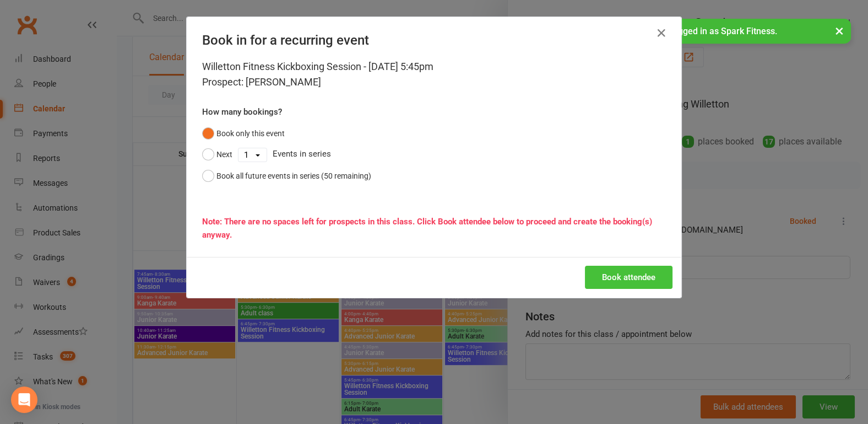 This screenshot has width=868, height=424. What do you see at coordinates (434, 228) in the screenshot?
I see `div: Note: There are no spaces left for prospects in this class. Click Book attendee below to proceed ...` at bounding box center [434, 228].